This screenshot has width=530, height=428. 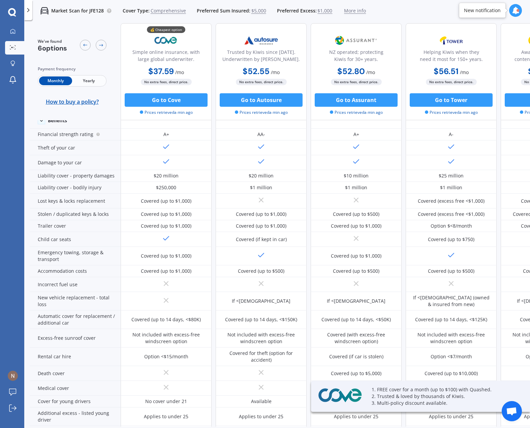 What do you see at coordinates (136, 11) in the screenshot?
I see `span: Cover Type:` at bounding box center [136, 11].